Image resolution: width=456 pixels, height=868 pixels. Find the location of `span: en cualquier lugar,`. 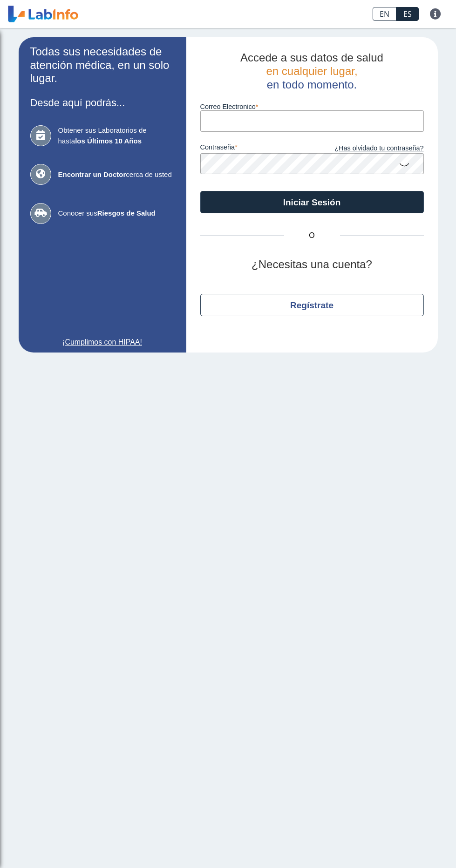

span: en cualquier lugar, is located at coordinates (312, 70).